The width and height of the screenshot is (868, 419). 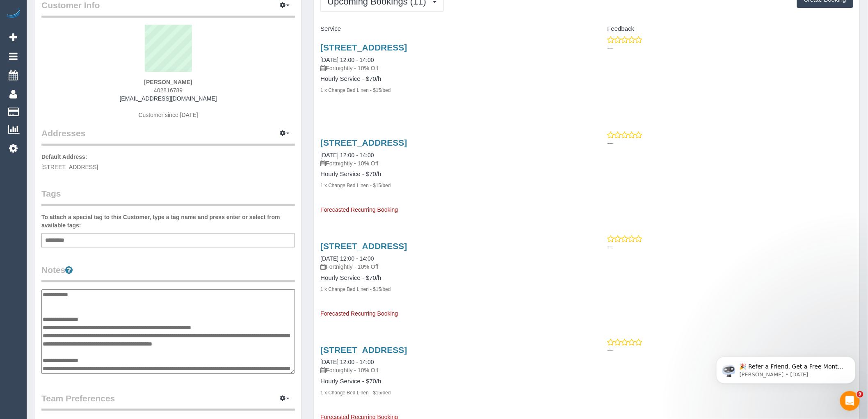 I want to click on h4: Feedback, so click(x=723, y=29).